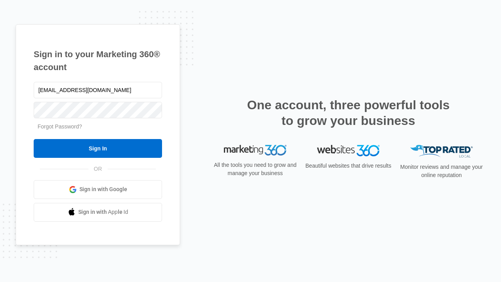 This screenshot has width=501, height=282. Describe the element at coordinates (255, 169) in the screenshot. I see `p: All the tools you need to grow and manage your business` at that location.